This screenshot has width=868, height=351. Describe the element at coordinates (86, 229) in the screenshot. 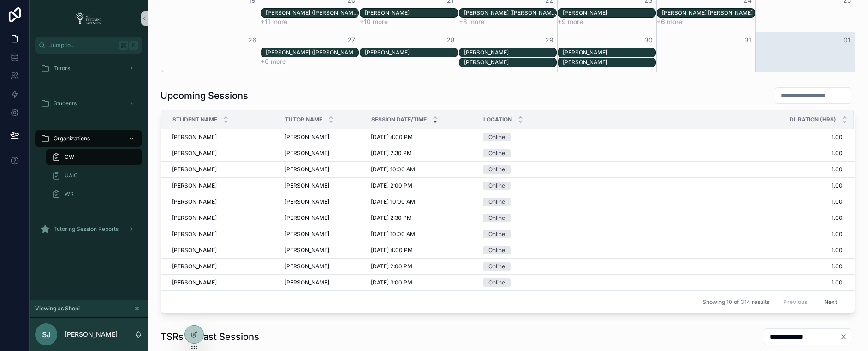

I see `span: Tutoring Session Reports` at that location.